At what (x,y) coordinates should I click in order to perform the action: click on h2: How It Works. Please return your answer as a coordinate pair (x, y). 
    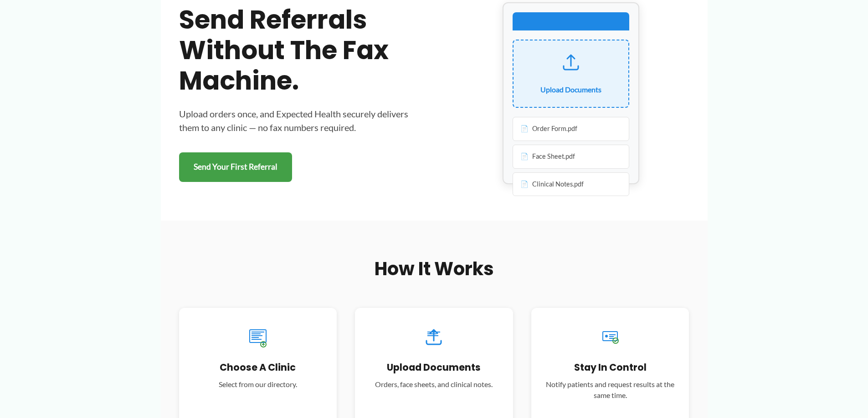
    Looking at the image, I should click on (434, 269).